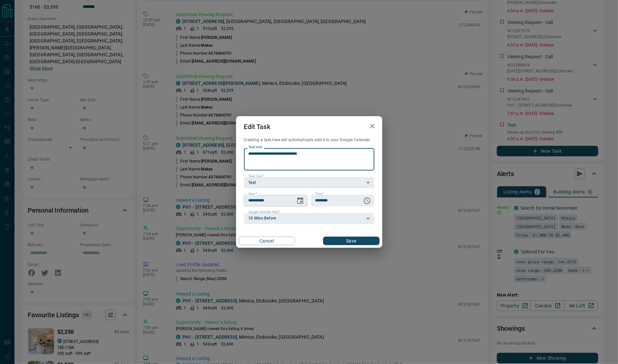  I want to click on div: 10 Mins Before, so click(309, 218).